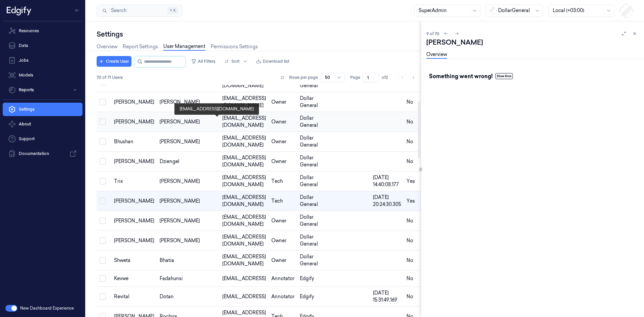 The image size is (644, 317). Describe the element at coordinates (188, 261) in the screenshot. I see `div: Bhatia` at that location.